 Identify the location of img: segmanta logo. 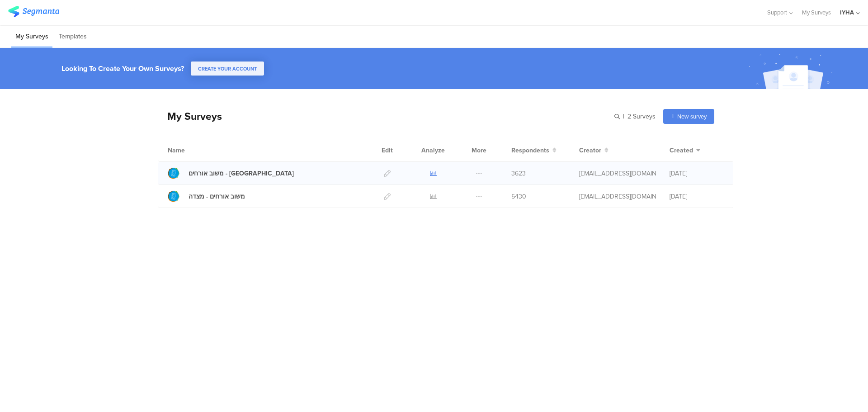
(33, 11).